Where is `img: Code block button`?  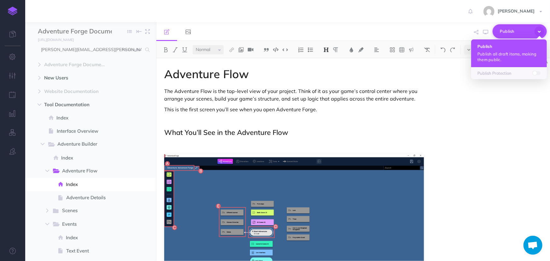 img: Code block button is located at coordinates (276, 49).